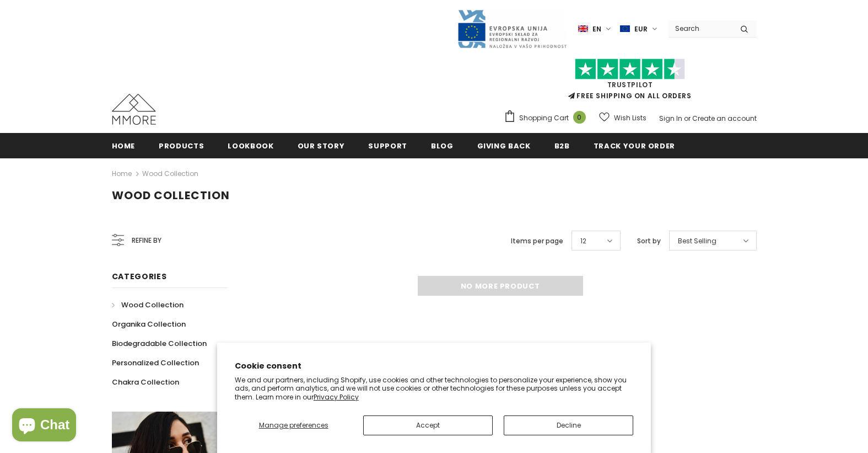  What do you see at coordinates (294, 425) in the screenshot?
I see `button: Manage preferences` at bounding box center [294, 425].